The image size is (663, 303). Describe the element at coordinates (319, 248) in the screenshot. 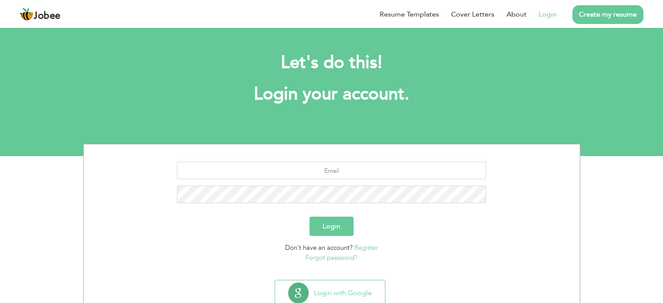

I see `span: Don't have an account?` at that location.